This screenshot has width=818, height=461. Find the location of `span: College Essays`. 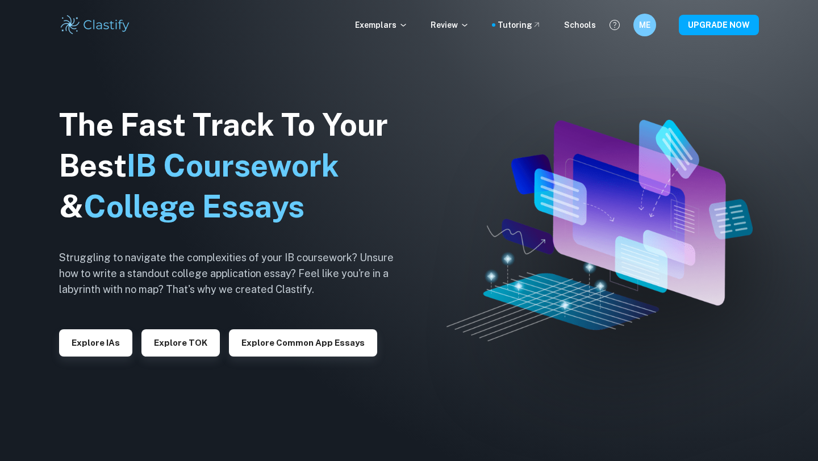

span: College Essays is located at coordinates (194, 206).